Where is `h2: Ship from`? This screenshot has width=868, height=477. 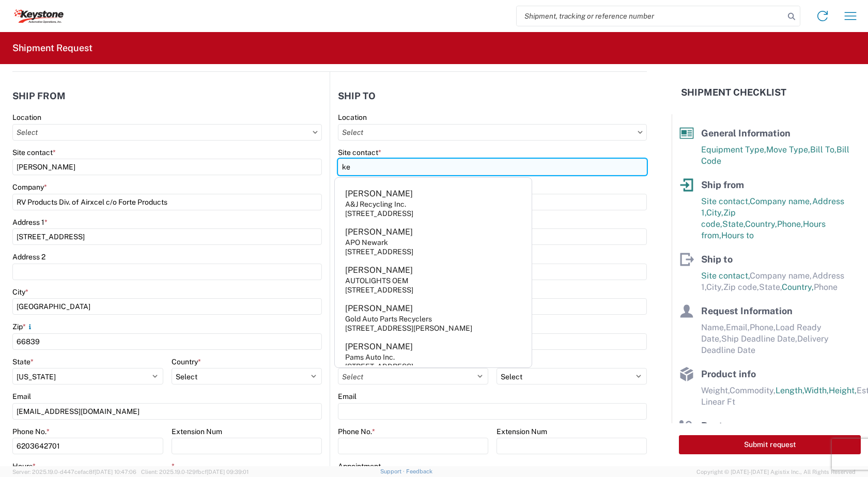
h2: Ship from is located at coordinates (39, 96).